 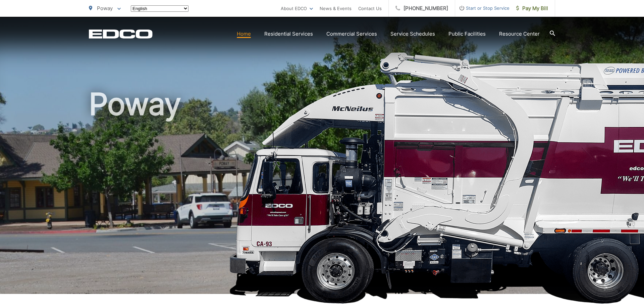 What do you see at coordinates (352, 34) in the screenshot?
I see `a: Commercial Services` at bounding box center [352, 34].